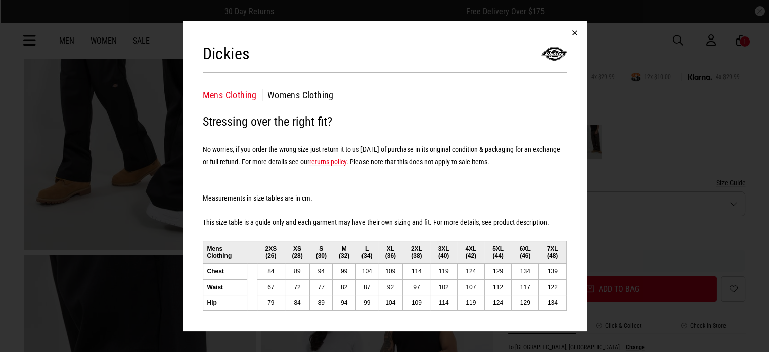 The height and width of the screenshot is (352, 769). I want to click on td: Waist, so click(225, 286).